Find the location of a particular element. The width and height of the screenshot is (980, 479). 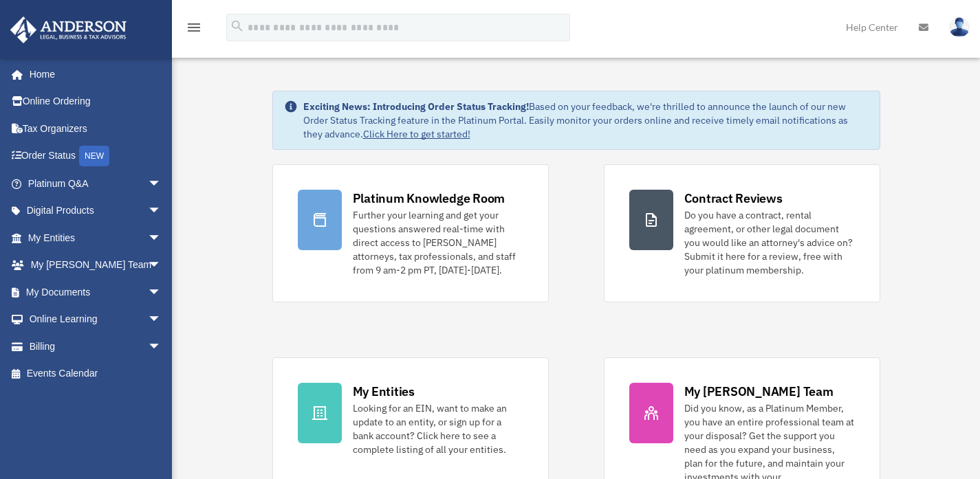

i: menu is located at coordinates (194, 27).